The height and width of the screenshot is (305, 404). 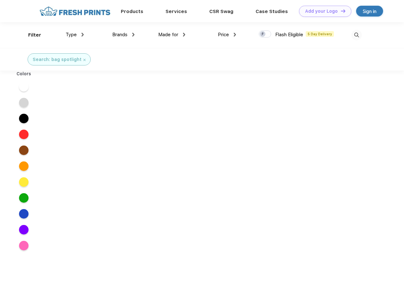 What do you see at coordinates (120, 35) in the screenshot?
I see `span: Brands` at bounding box center [120, 35].